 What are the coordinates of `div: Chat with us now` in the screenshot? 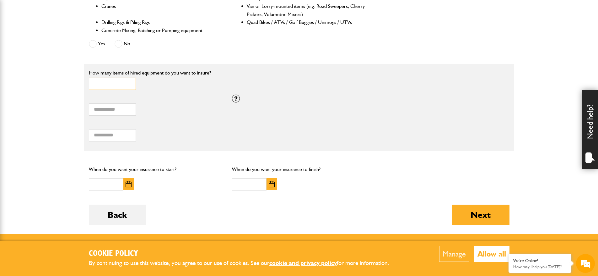 It's located at (69, 39).